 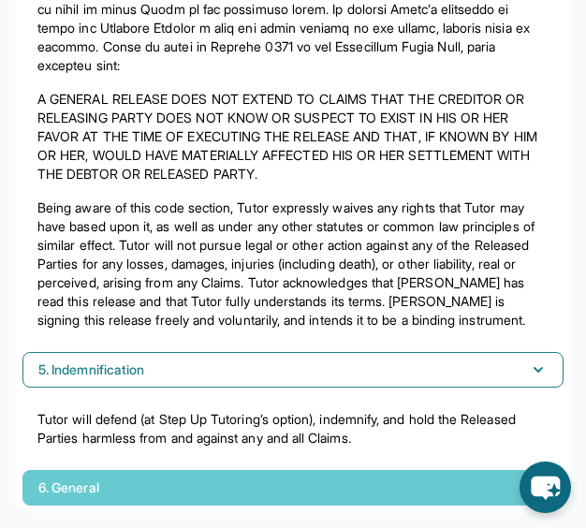 What do you see at coordinates (91, 370) in the screenshot?
I see `span: 5. Indemnification` at bounding box center [91, 370].